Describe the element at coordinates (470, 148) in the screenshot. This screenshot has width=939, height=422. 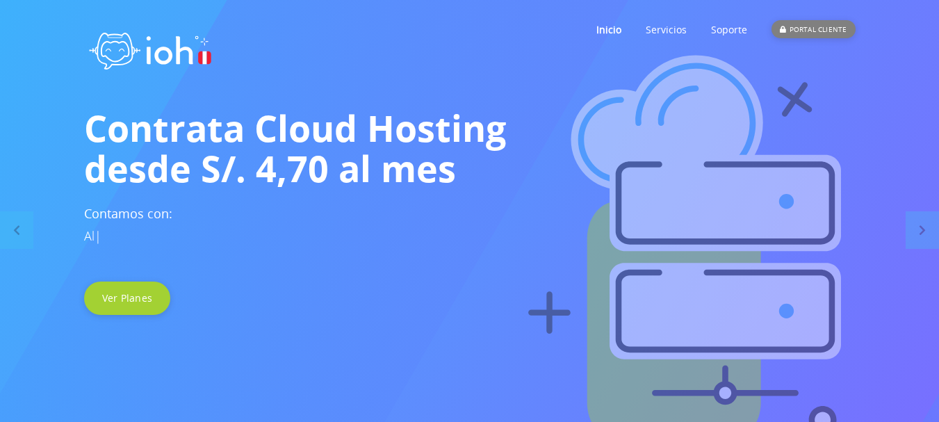
I see `h1: Contrata Cloud Hosting desde S/. 4,70 al mes` at that location.